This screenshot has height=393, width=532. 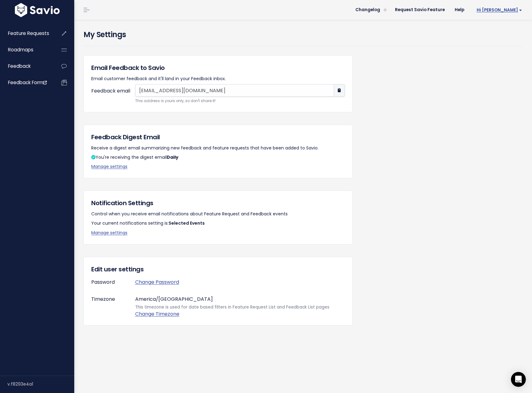 What do you see at coordinates (41, 384) in the screenshot?
I see `div: v.f8293e4a1` at bounding box center [41, 384].